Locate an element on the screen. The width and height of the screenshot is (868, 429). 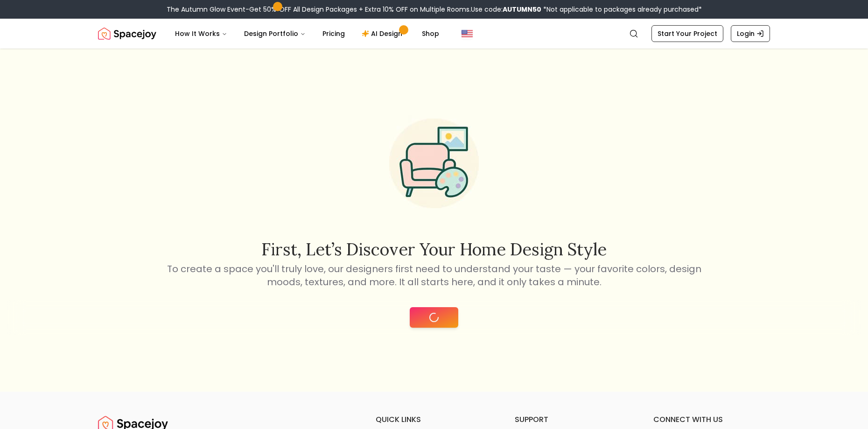
a: Pricing is located at coordinates (334, 34).